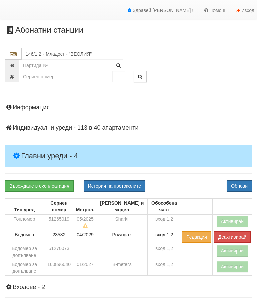 This screenshot has width=257, height=304. What do you see at coordinates (73, 54) in the screenshot?
I see `input: Абонатна станция` at bounding box center [73, 54].